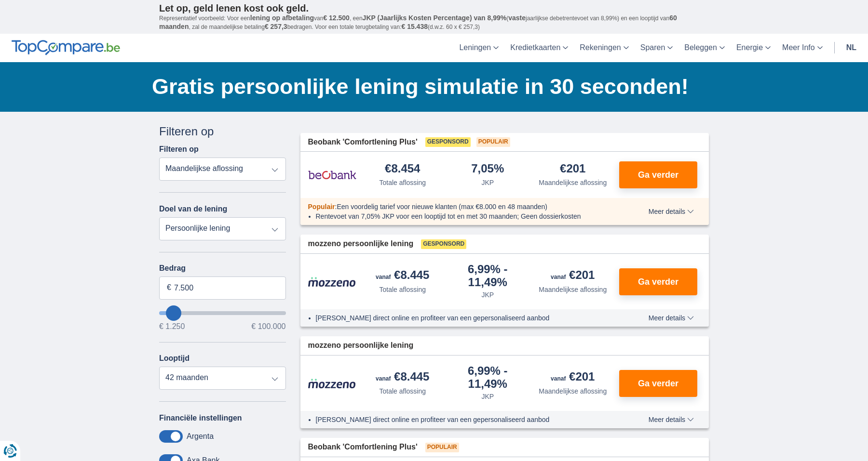 The height and width of the screenshot is (461, 868). Describe the element at coordinates (276, 26) in the screenshot. I see `span: € 257,3` at that location.